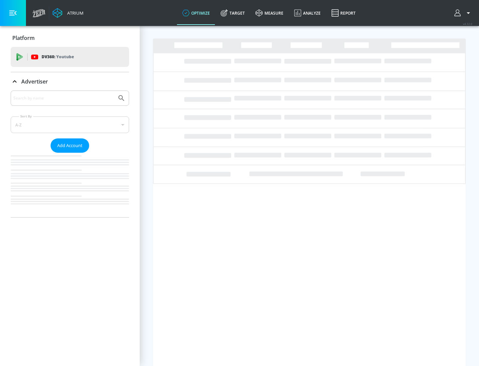  Describe the element at coordinates (58, 57) in the screenshot. I see `p: DV360:` at that location.